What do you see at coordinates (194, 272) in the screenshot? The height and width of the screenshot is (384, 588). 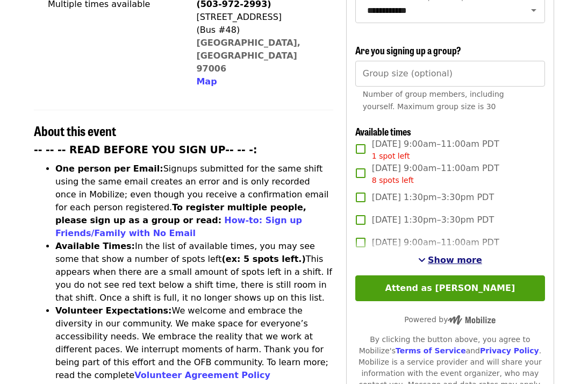 I see `li: In the list of available times, you may see some that show a number of spots left This appears wh...` at bounding box center [194, 272].